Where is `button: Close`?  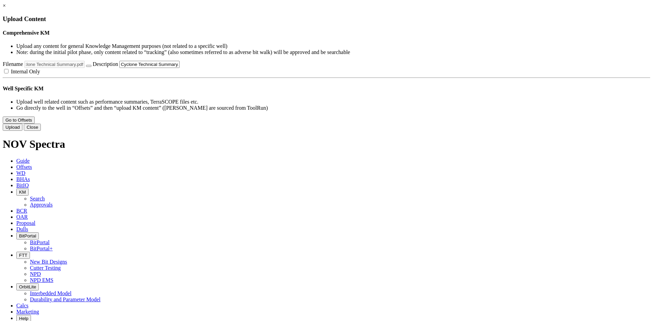
button: Close is located at coordinates (32, 127).